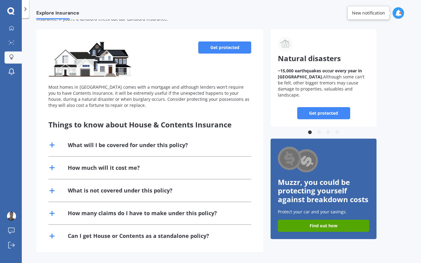 This screenshot has width=421, height=263. Describe the element at coordinates (104, 168) in the screenshot. I see `div: How much will it cost me?` at that location.